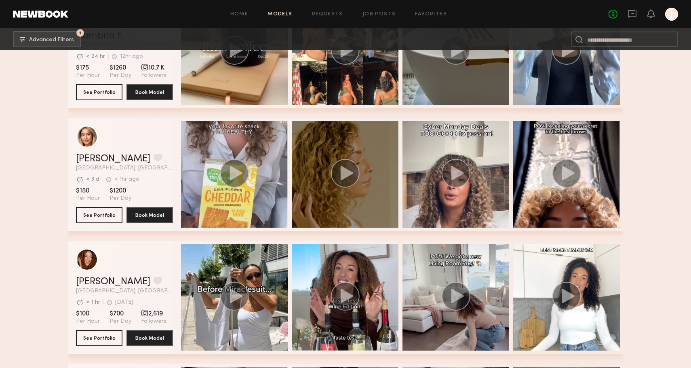 This screenshot has height=368, width=691. I want to click on span: $175, so click(88, 68).